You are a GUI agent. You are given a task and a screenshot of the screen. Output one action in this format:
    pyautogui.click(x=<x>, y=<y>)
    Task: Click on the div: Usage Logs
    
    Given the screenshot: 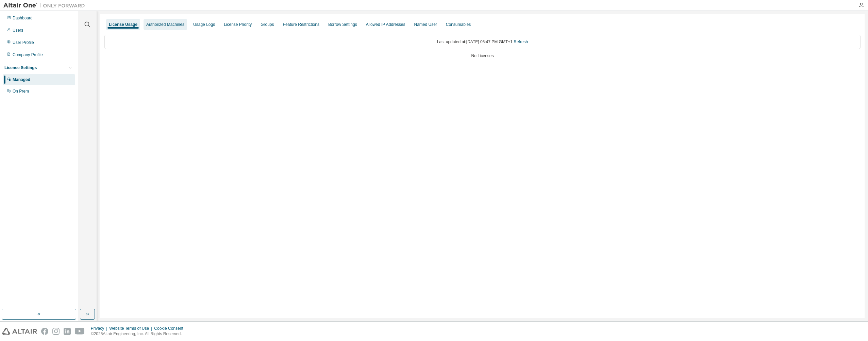 What is the action you would take?
    pyautogui.click(x=204, y=25)
    